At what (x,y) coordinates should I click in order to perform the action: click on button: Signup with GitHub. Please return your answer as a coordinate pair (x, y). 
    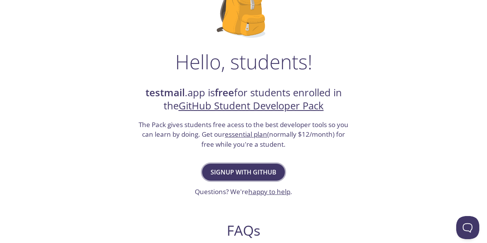
    Looking at the image, I should click on (243, 172).